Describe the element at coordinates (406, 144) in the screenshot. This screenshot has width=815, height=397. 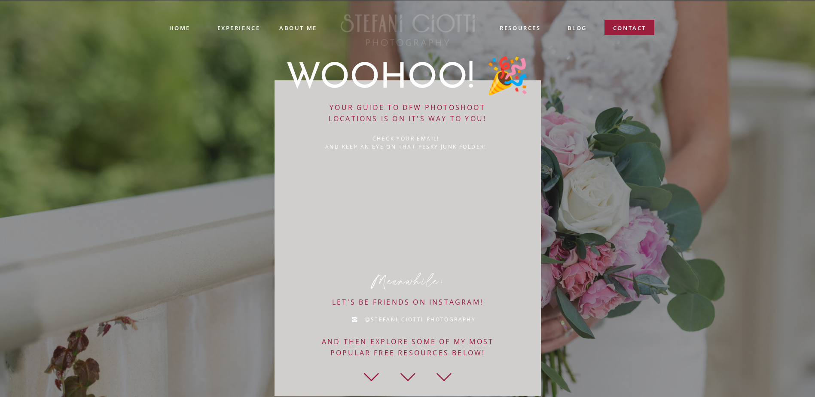
I see `p: check your email! And keep an eye on that pesky junk folder!` at that location.